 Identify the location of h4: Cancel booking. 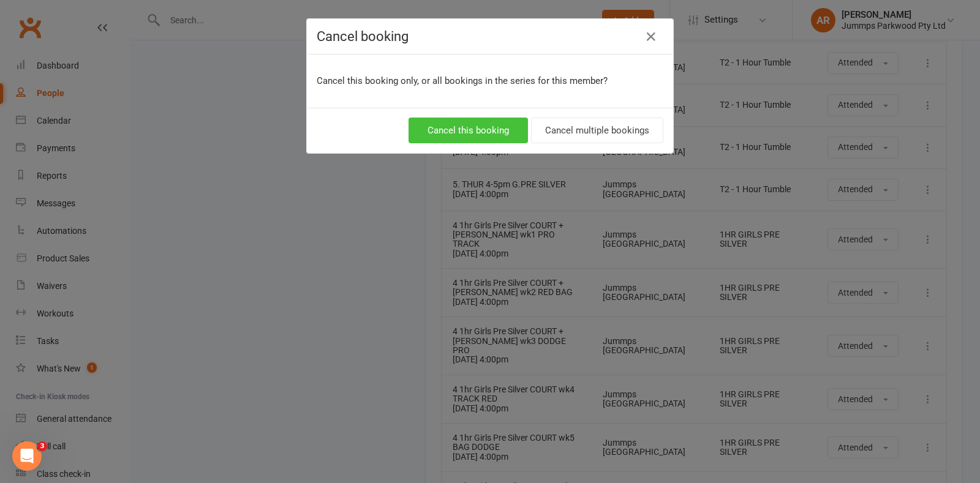
(490, 36).